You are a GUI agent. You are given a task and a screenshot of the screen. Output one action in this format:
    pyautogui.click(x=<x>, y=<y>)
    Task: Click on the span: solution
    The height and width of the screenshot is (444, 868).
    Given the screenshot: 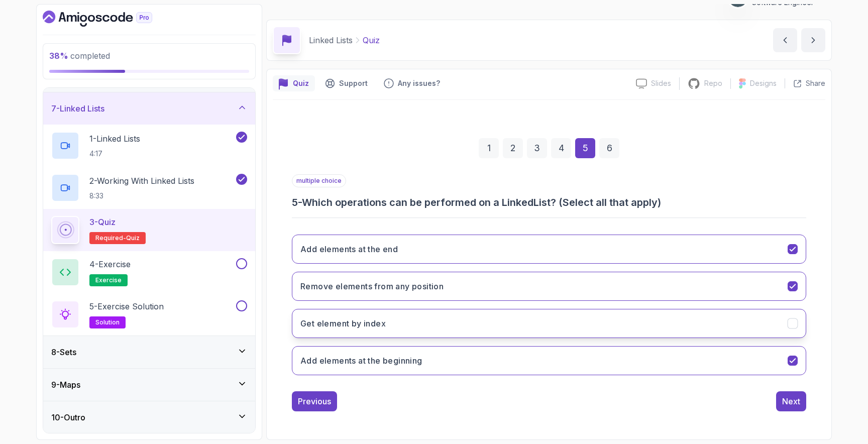 What is the action you would take?
    pyautogui.click(x=107, y=323)
    